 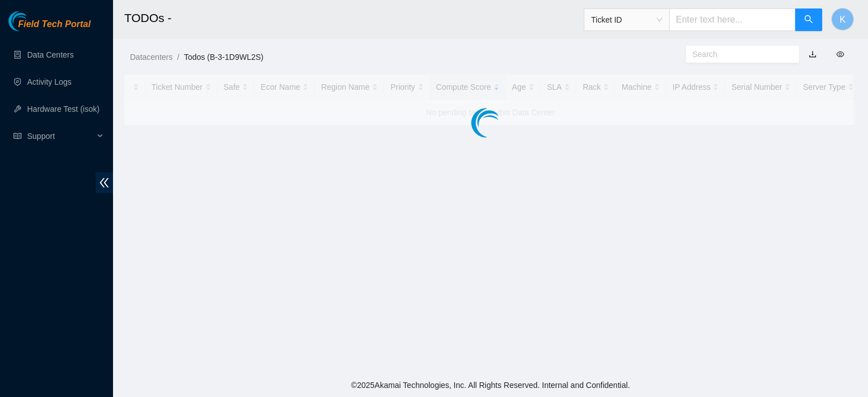 What do you see at coordinates (223, 57) in the screenshot?
I see `a: Todos (B-3-1D9WL2S)` at bounding box center [223, 57].